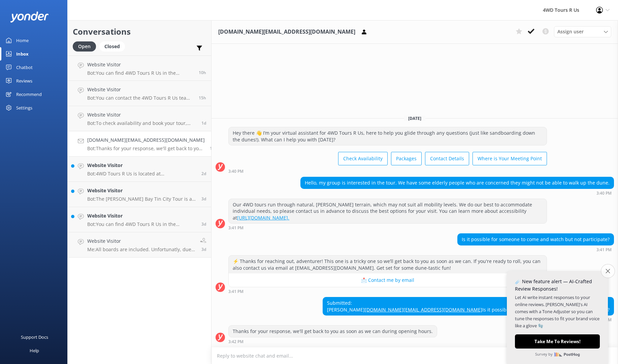  Describe the element at coordinates (146, 148) in the screenshot. I see `p: Bot: Thanks for your response, we'll get back to you as soon as we can during opening hours.` at that location.